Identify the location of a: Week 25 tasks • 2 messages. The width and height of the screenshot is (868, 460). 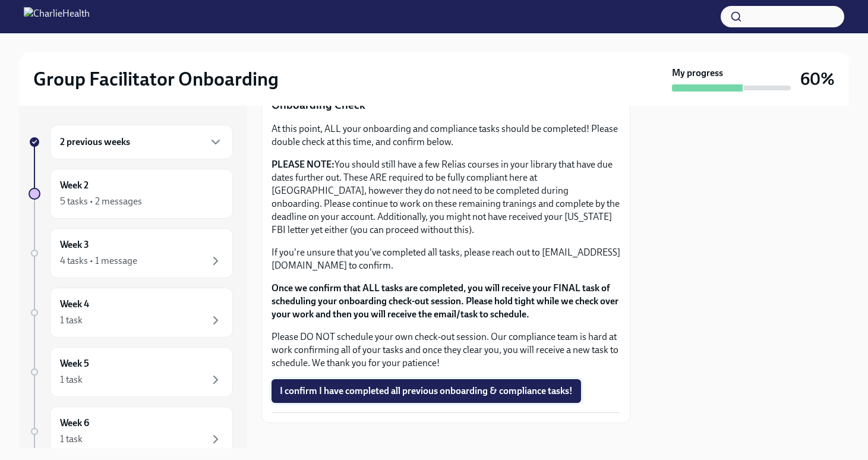
(131, 194).